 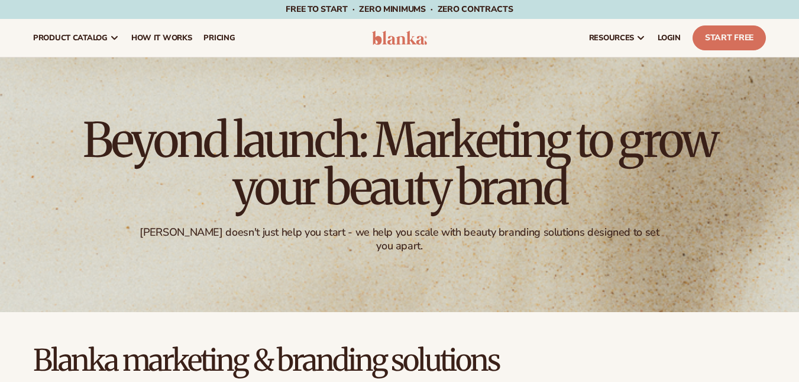 I want to click on span: pricing, so click(x=219, y=38).